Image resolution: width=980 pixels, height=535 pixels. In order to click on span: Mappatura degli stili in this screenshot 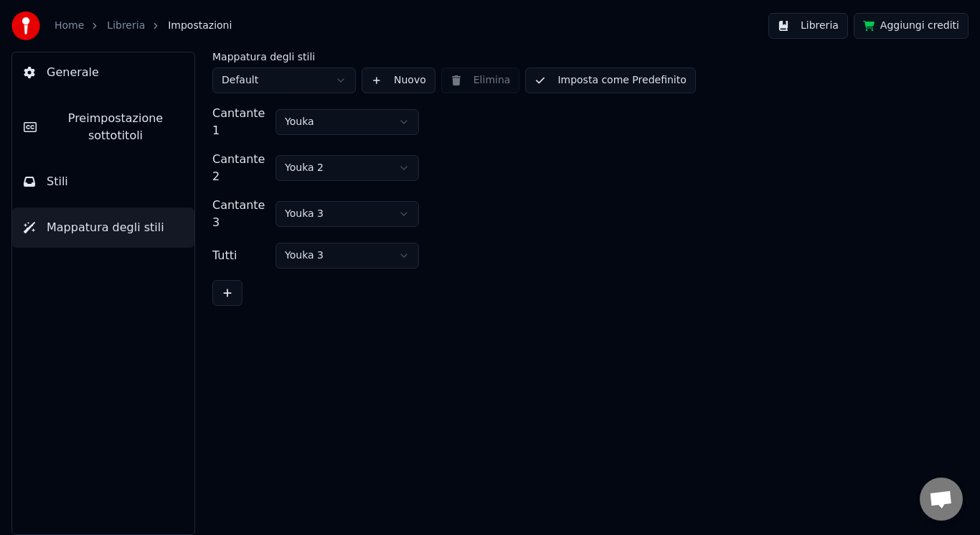, I will do `click(106, 228)`.